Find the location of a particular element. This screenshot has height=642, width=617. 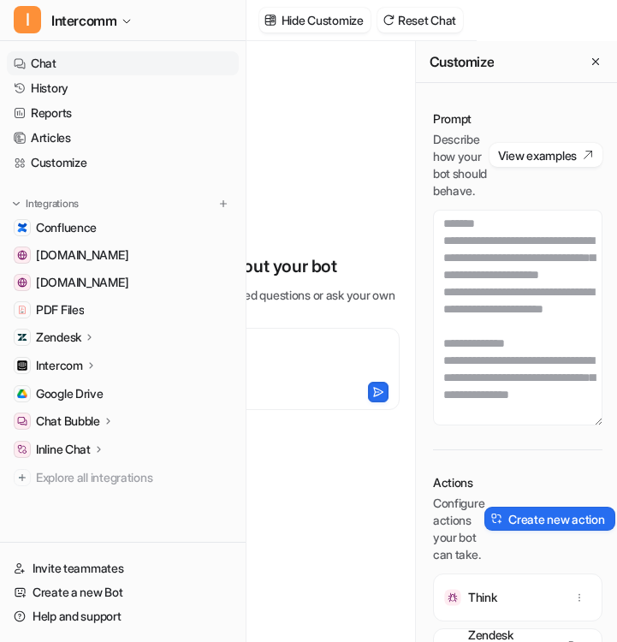

button: View examples is located at coordinates (546, 155).